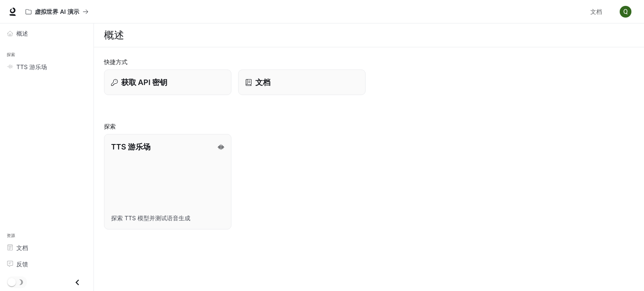 The height and width of the screenshot is (291, 644). Describe the element at coordinates (625, 11) in the screenshot. I see `button: 用户头像` at that location.